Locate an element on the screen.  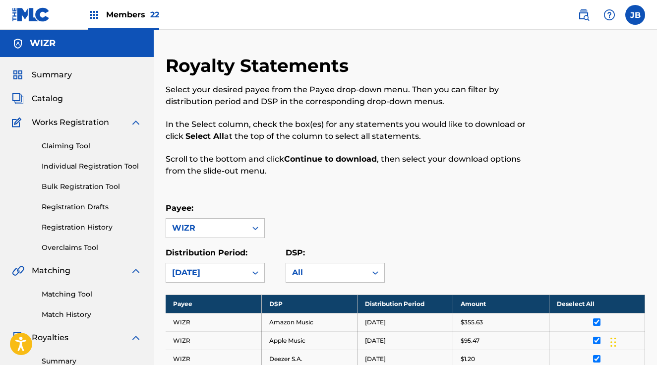
a: Public Search is located at coordinates (583, 15).